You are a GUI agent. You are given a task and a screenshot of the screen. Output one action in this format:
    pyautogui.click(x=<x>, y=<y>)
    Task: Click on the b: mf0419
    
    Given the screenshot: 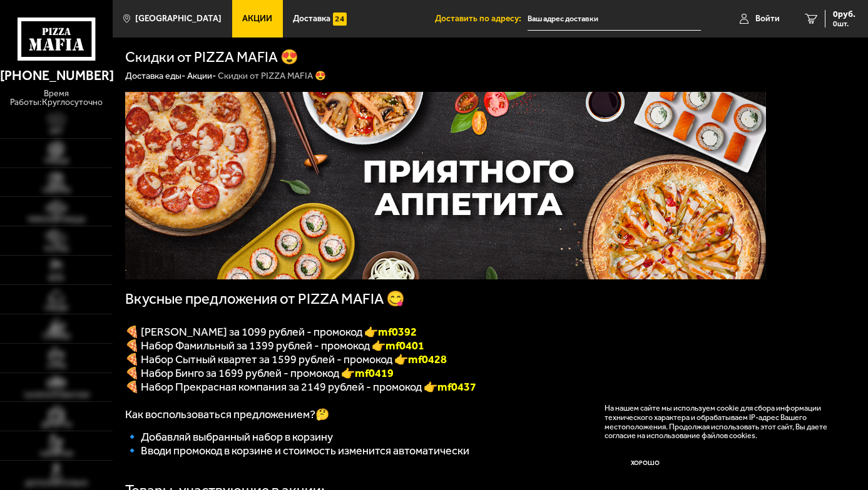 What is the action you would take?
    pyautogui.click(x=374, y=373)
    